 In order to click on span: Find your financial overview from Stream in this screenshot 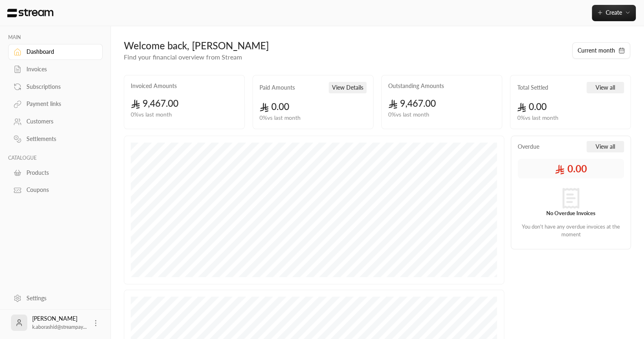, I will do `click(183, 57)`.